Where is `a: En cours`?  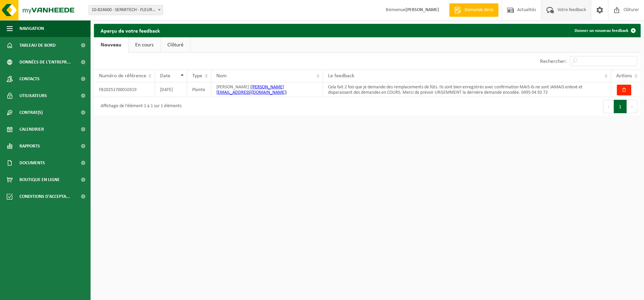
a: En cours is located at coordinates (145, 45).